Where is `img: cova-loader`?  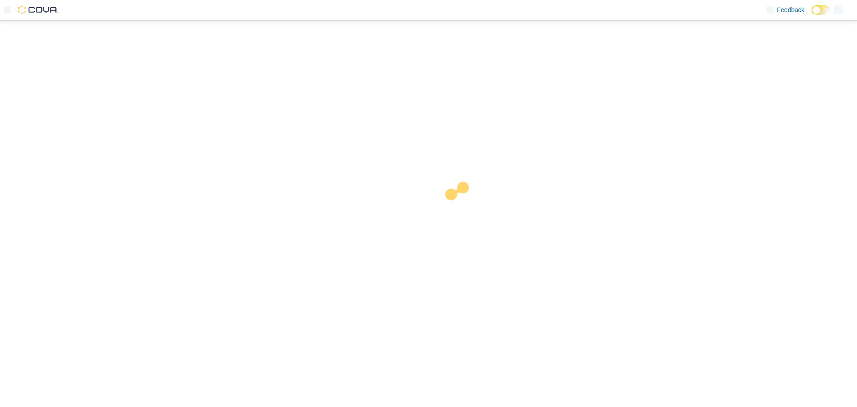 img: cova-loader is located at coordinates (462, 208).